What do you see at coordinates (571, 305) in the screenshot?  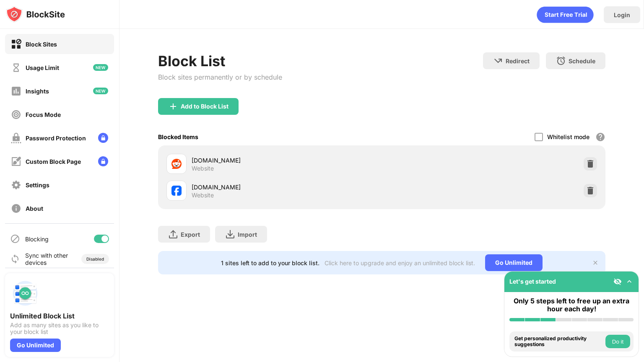 I see `div: Only 5 steps left to free up an extra hour each day!` at bounding box center [571, 305].